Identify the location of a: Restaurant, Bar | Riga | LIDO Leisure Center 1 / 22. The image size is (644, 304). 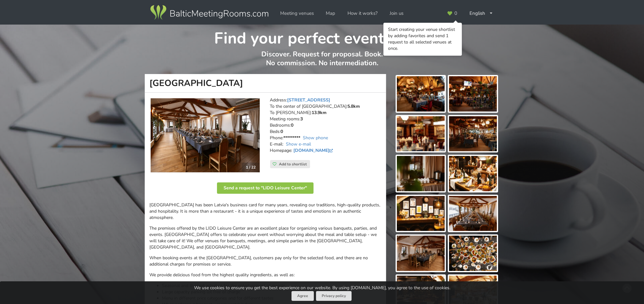
(205, 135).